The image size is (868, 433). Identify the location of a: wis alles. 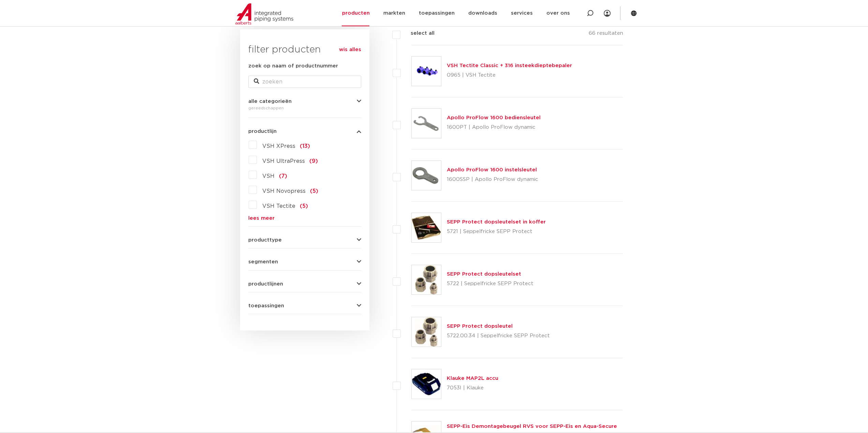
(350, 50).